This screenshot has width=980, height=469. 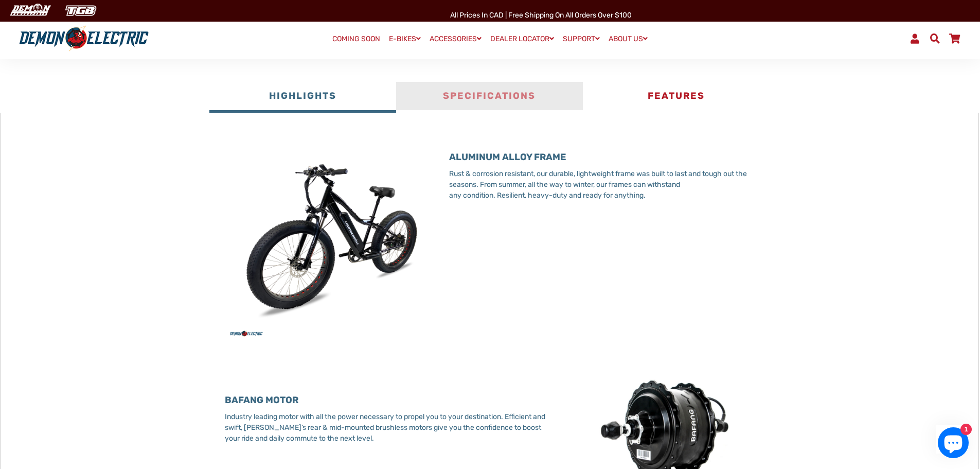 I want to click on h3: ALUMINUM ALLOY FRAME, so click(x=610, y=158).